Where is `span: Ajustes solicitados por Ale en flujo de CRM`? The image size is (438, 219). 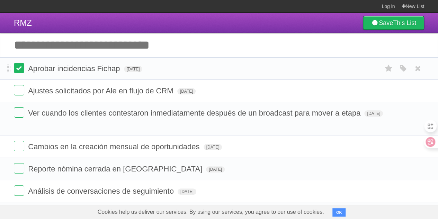 span: Ajustes solicitados por Ale en flujo de CRM is located at coordinates (101, 90).